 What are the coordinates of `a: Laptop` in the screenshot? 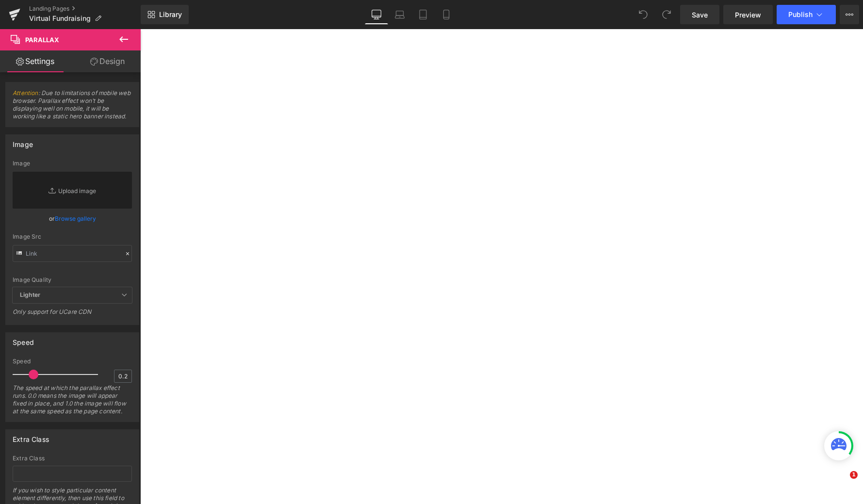 It's located at (400, 15).